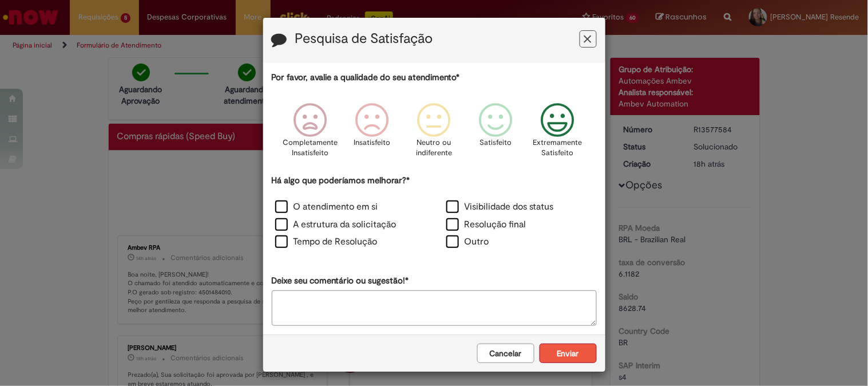 The image size is (868, 386). I want to click on div: Extremamente Satisfeito, so click(558, 134).